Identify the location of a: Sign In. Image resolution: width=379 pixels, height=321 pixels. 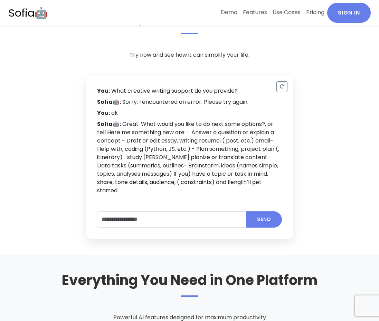
(349, 13).